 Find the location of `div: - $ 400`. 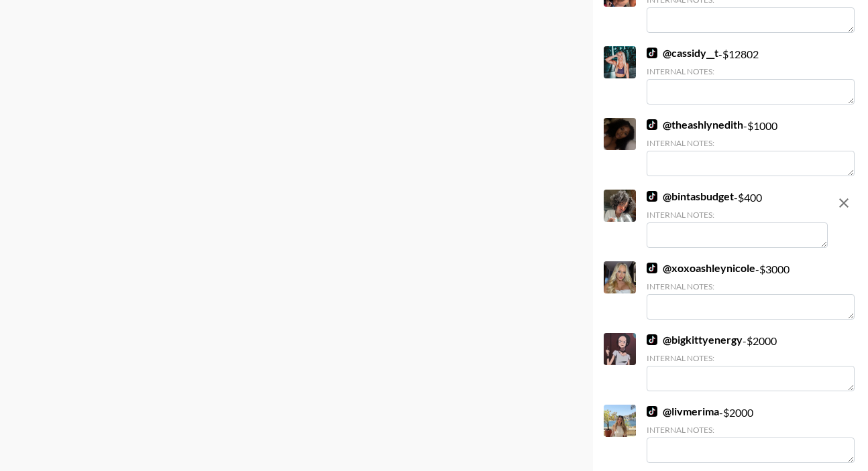

div: - $ 400 is located at coordinates (737, 218).